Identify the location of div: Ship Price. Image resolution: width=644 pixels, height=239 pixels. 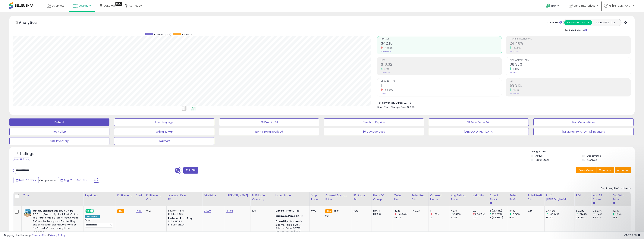
(317, 197).